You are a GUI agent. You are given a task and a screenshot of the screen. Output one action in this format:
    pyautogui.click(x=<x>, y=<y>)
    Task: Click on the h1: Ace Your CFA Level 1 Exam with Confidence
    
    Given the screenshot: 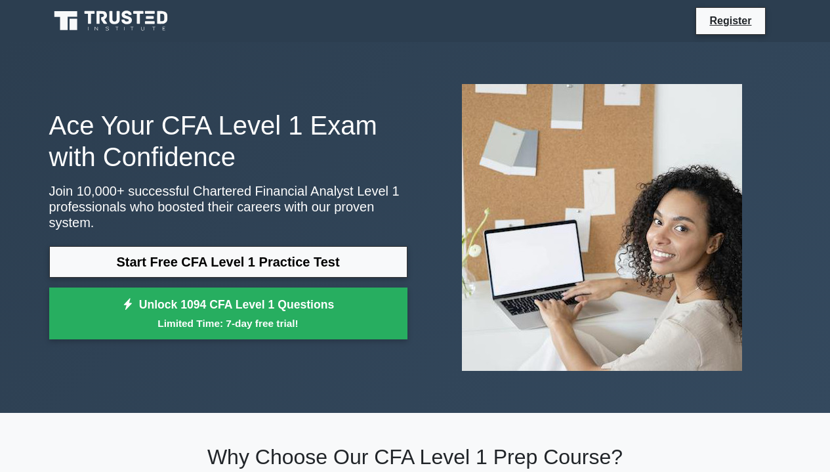 What is the action you would take?
    pyautogui.click(x=228, y=141)
    